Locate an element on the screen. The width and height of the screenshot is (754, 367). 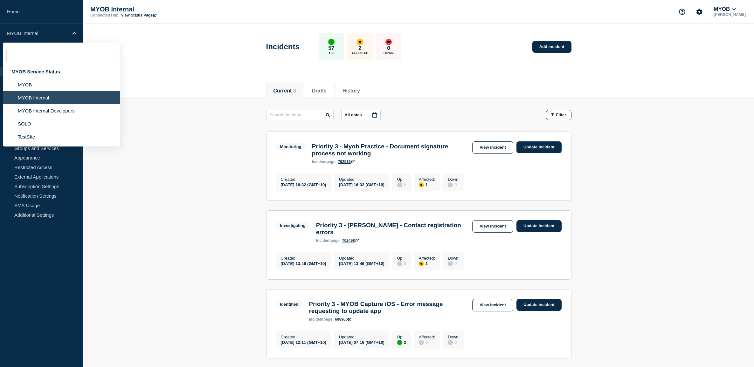
p: Up is located at coordinates (331, 53).